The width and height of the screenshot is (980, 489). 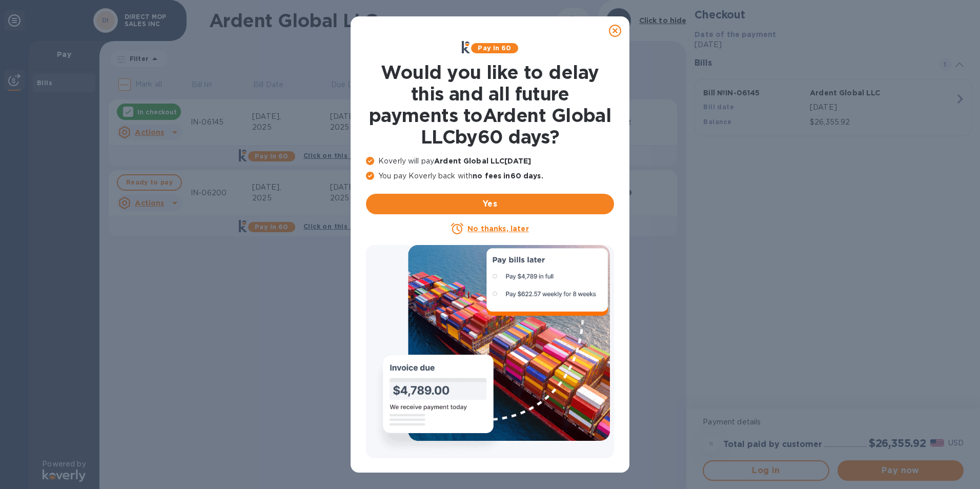 I want to click on button: Yes, so click(x=490, y=204).